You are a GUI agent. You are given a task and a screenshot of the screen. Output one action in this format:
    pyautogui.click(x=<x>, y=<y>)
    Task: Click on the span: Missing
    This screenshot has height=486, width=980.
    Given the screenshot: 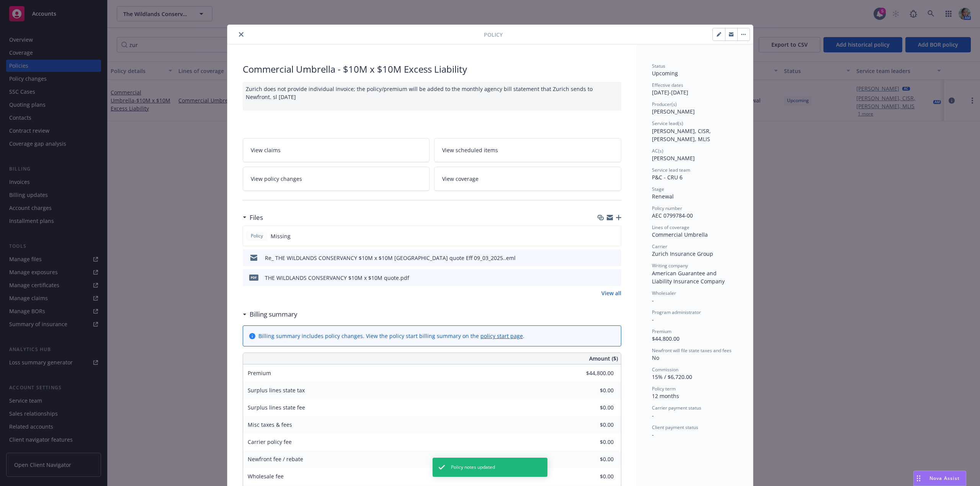 What is the action you would take?
    pyautogui.click(x=280, y=236)
    